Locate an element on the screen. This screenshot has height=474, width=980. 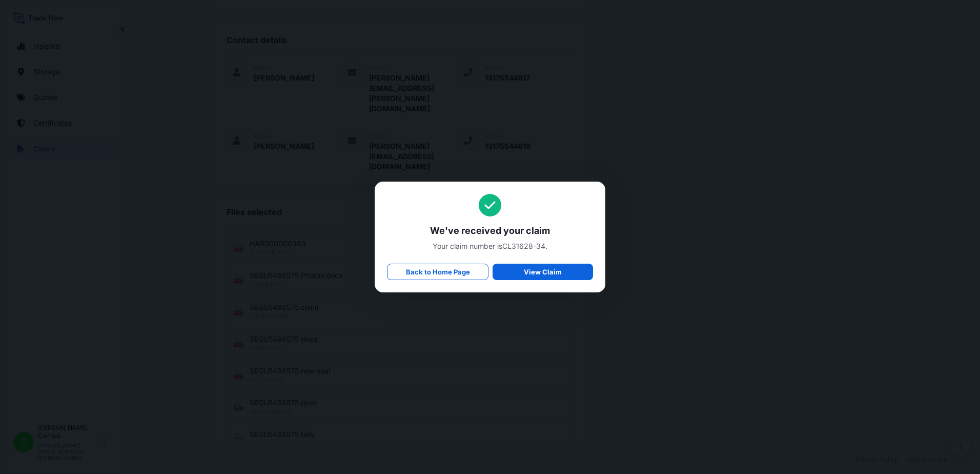
p: Back to Home Page is located at coordinates (438, 272).